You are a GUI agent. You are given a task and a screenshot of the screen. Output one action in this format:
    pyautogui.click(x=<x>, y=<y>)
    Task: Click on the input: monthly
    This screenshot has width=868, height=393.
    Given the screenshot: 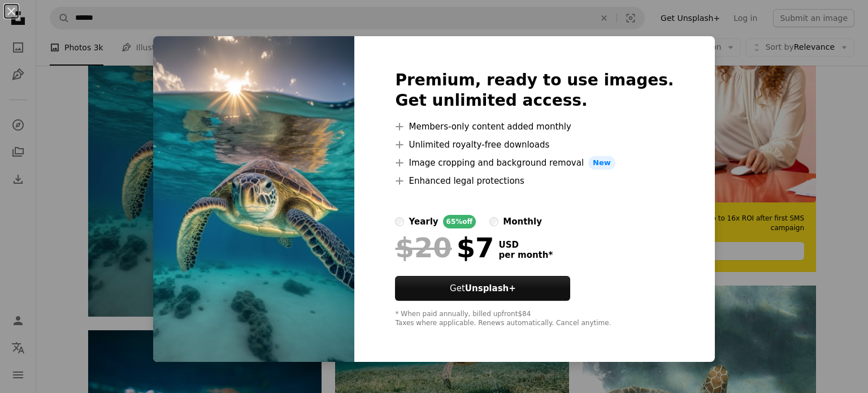 What is the action you would take?
    pyautogui.click(x=494, y=221)
    